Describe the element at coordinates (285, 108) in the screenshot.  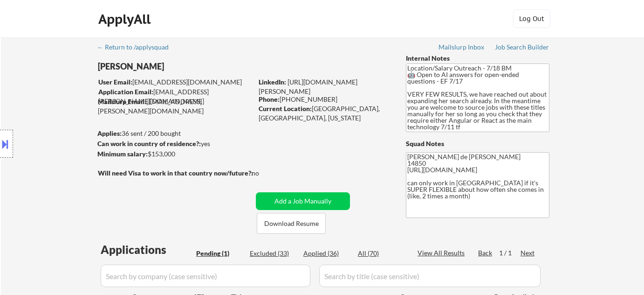
I see `strong: Current Location:` at that location.